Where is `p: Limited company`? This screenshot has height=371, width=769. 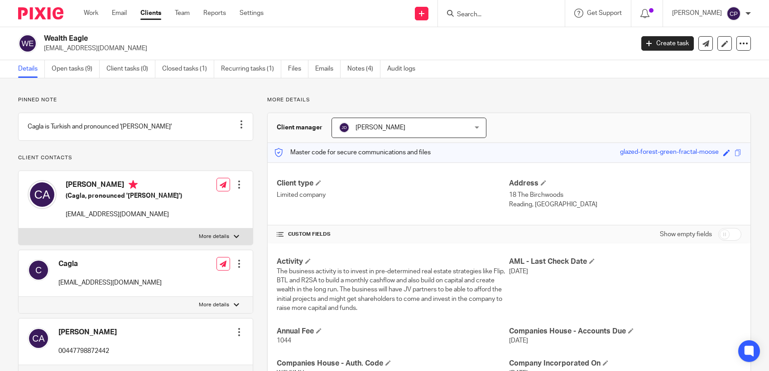 p: Limited company is located at coordinates (393, 195).